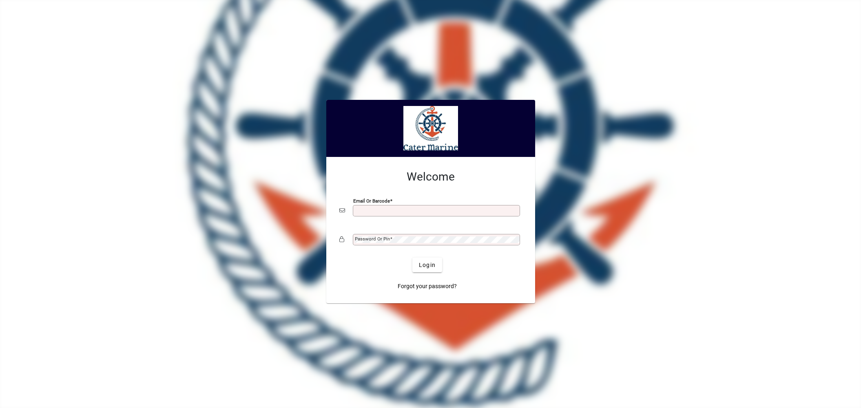 This screenshot has height=408, width=861. I want to click on mat-label: Password or Pin, so click(373, 239).